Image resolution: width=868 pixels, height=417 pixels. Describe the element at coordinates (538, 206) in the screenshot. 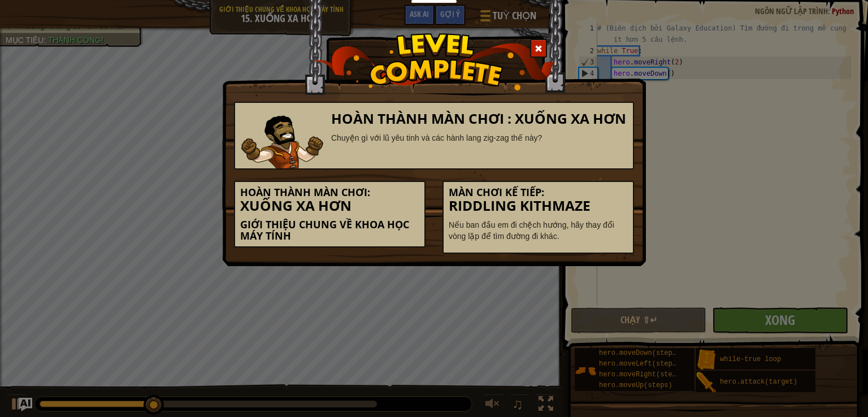

I see `h3: Riddling Kithmaze` at that location.